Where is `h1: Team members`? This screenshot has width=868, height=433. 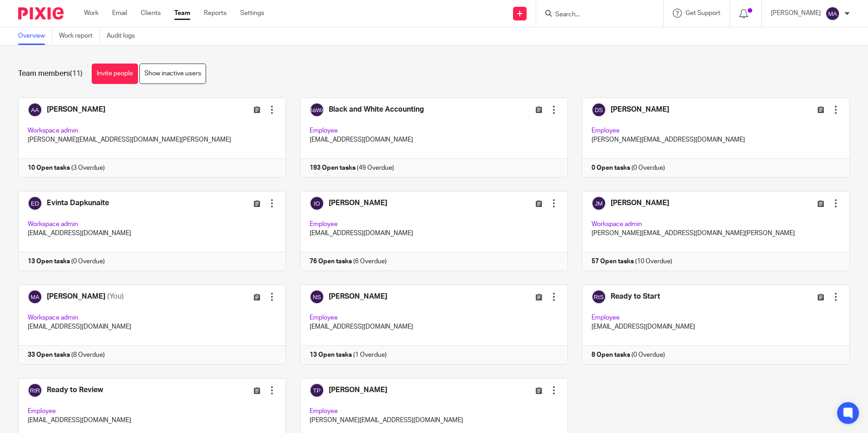 h1: Team members is located at coordinates (51, 73).